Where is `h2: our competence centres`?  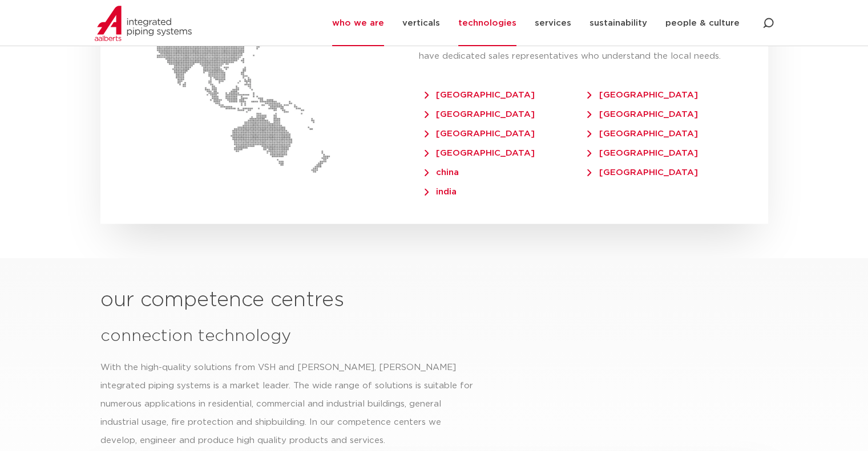 h2: our competence centres is located at coordinates (434, 300).